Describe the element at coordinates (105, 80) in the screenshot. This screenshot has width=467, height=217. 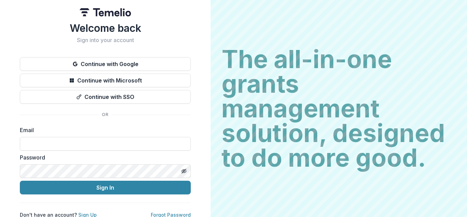
I see `button: Continue with Microsoft` at that location.